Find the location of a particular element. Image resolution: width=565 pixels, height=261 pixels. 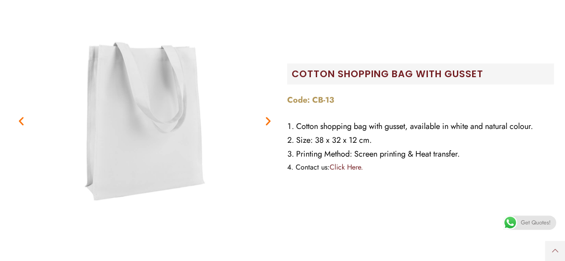

li: Contact us: is located at coordinates (421, 167).